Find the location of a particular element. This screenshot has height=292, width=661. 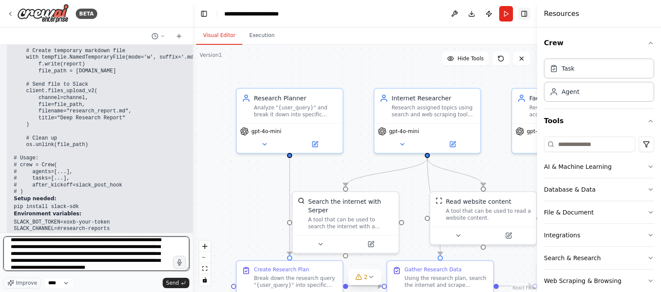

button: Hide right sidebar is located at coordinates (524, 14).